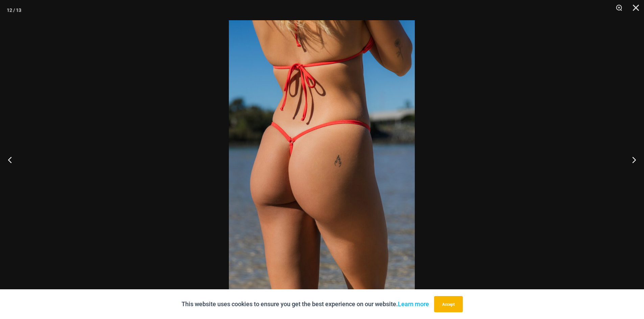 The height and width of the screenshot is (319, 644). What do you see at coordinates (322, 160) in the screenshot?
I see `img: Link Tangello 4580 Micro 02` at bounding box center [322, 160].